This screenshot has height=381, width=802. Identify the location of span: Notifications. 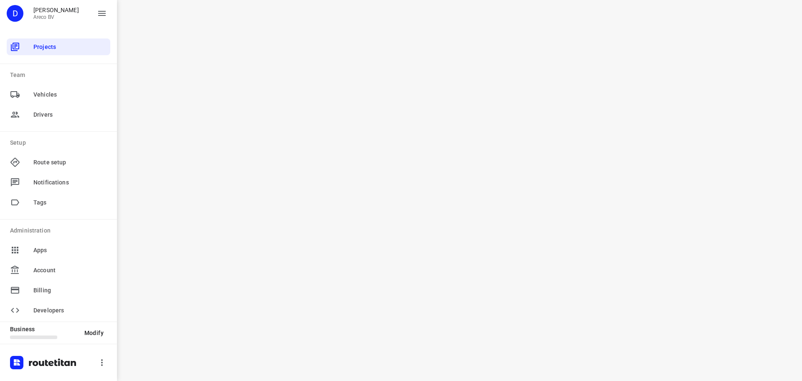
(70, 182).